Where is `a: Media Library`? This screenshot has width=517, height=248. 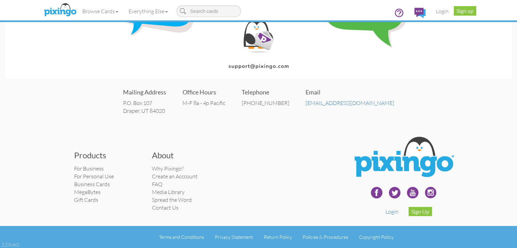
a: Media Library is located at coordinates (168, 192).